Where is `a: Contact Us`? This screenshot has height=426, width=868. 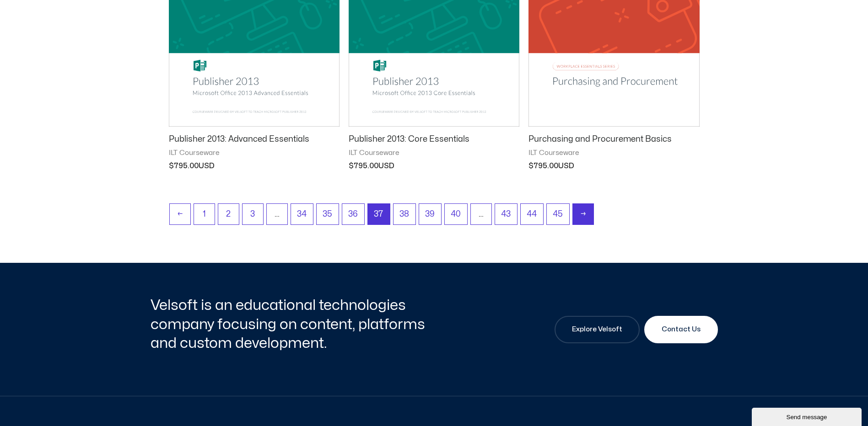 a: Contact Us is located at coordinates (680, 330).